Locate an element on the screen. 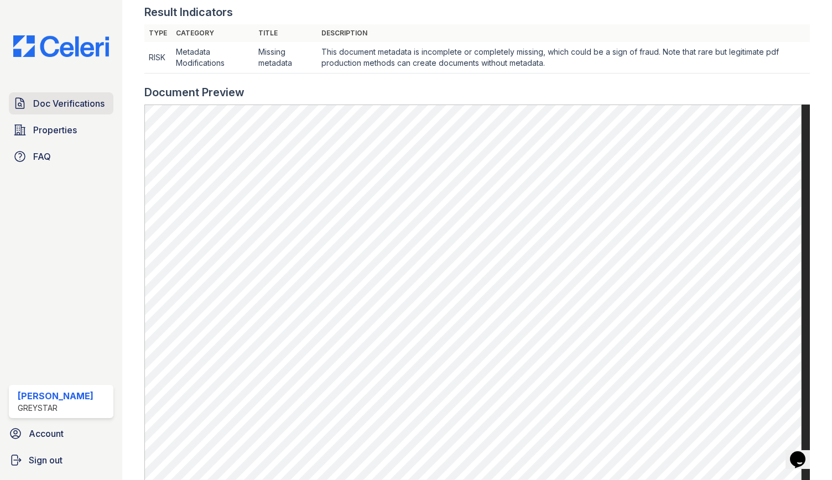  td: This document metadata is incomplete or completely missing, which could be a sign of fraud. Note ... is located at coordinates (563, 57).